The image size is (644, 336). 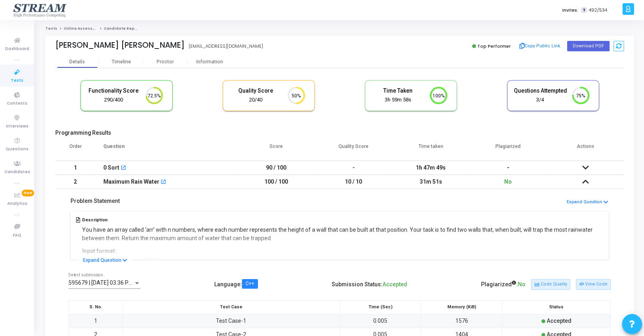 I want to click on button: Code Quality, so click(x=550, y=284).